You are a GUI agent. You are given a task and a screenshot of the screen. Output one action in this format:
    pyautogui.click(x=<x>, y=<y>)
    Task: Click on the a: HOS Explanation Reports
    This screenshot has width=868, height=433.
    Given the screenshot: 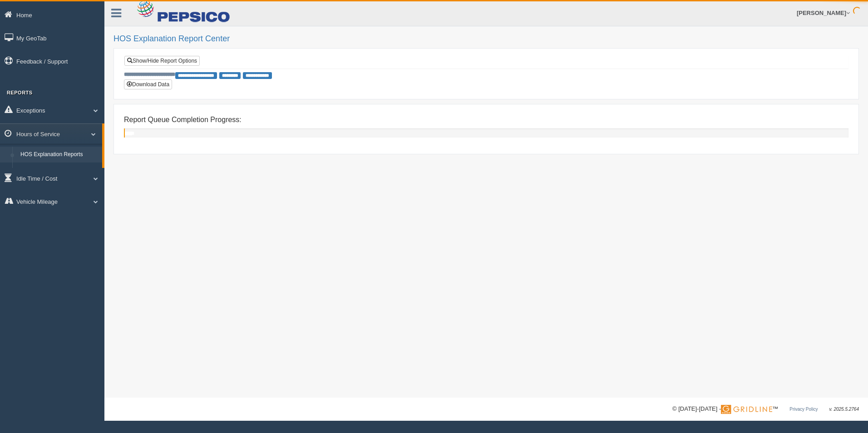 What is the action you would take?
    pyautogui.click(x=59, y=155)
    